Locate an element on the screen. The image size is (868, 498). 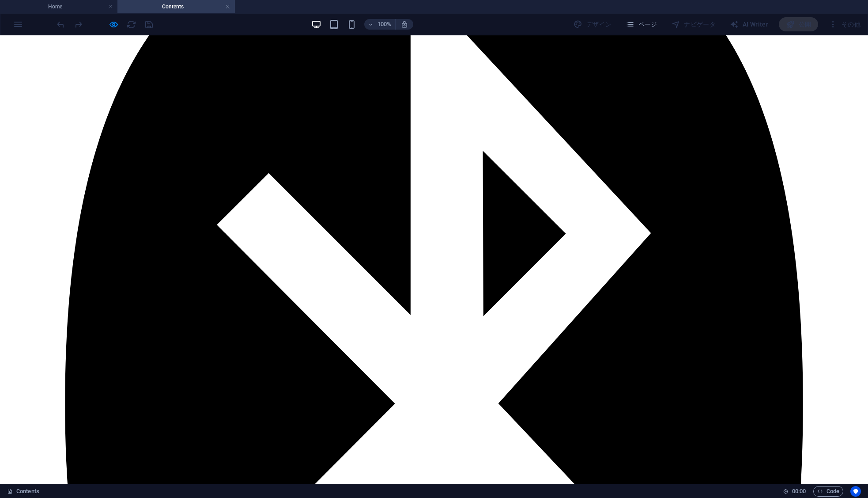
button: ページ is located at coordinates (642, 24).